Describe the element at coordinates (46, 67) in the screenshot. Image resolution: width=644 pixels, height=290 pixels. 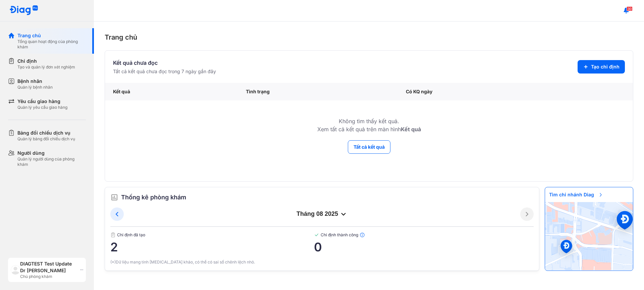
I see `div: Tạo và quản lý đơn xét nghiệm` at that location.